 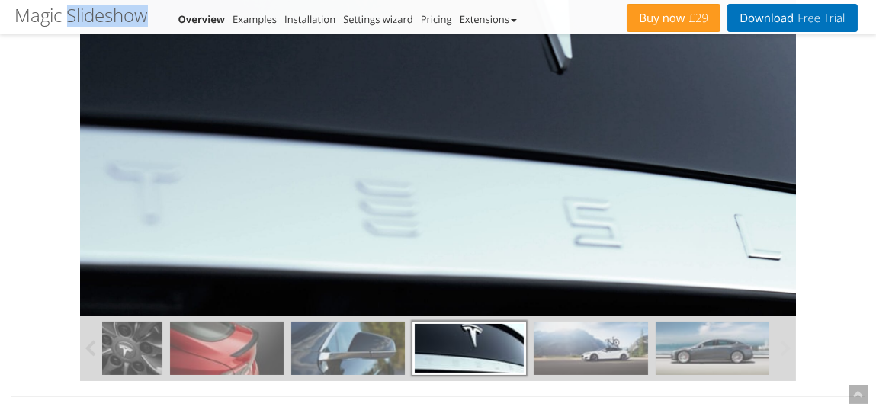 I want to click on img: models-03.jpg, so click(x=104, y=348).